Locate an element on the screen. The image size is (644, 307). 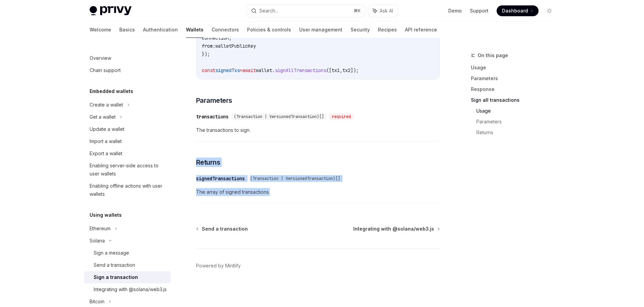
span: Dashboard is located at coordinates (515, 11).